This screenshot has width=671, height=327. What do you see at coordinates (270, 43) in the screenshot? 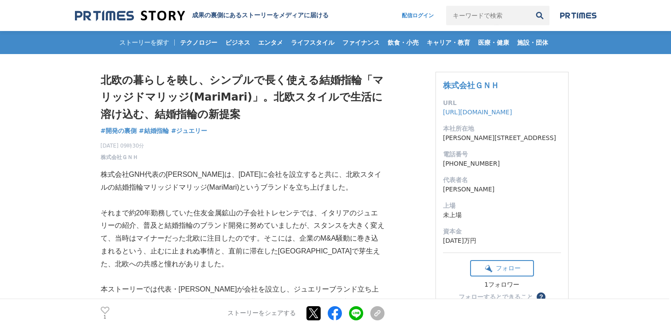
I see `a: エンタメ` at bounding box center [270, 43].